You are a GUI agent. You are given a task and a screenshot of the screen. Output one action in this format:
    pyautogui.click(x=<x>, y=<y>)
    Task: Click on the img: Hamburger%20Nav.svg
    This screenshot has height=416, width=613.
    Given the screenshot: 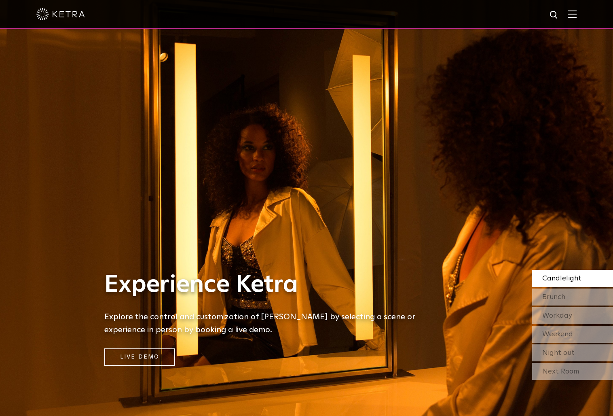 What is the action you would take?
    pyautogui.click(x=572, y=14)
    